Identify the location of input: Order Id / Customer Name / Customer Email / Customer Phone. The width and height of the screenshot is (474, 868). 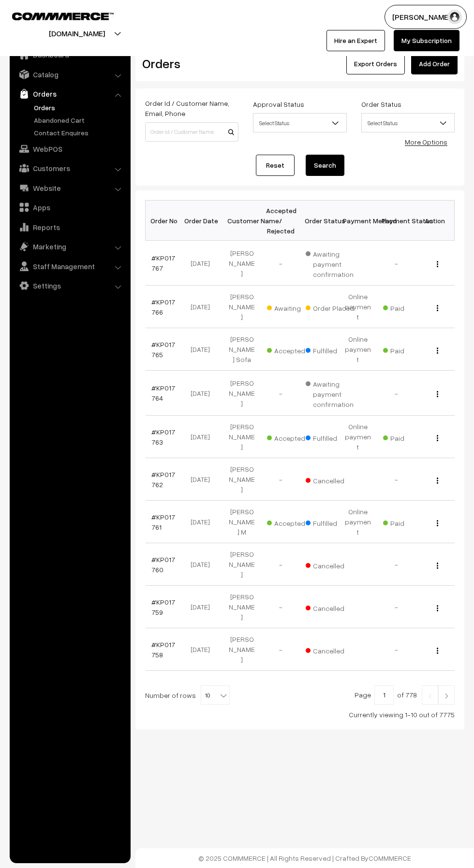
(191, 132).